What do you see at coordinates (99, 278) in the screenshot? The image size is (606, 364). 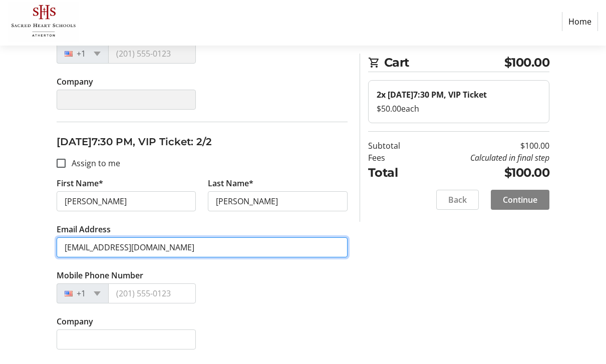 I see `label: Mobile Phone Number` at bounding box center [99, 278].